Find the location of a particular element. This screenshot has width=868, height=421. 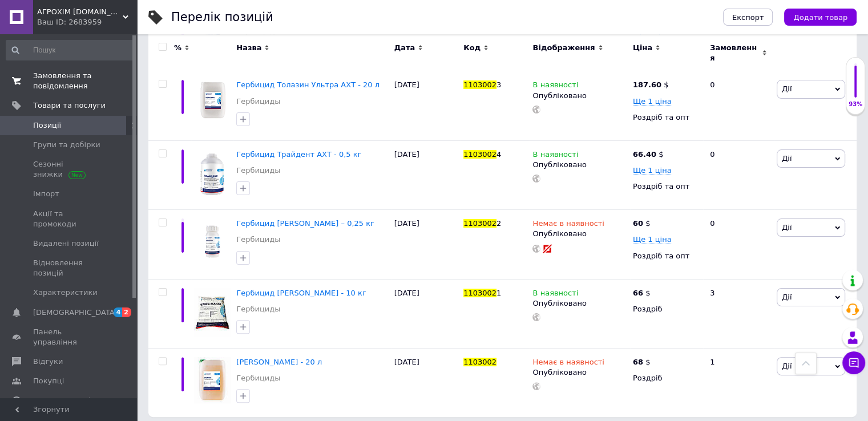

img: Гербицид Толазин Ультра АХТ - 20 л is located at coordinates (212, 100).